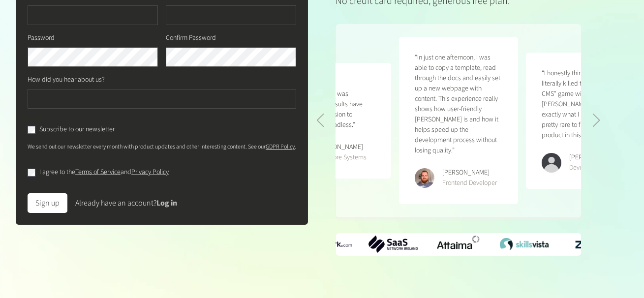 The width and height of the screenshot is (644, 298). Describe the element at coordinates (458, 104) in the screenshot. I see `p: “In just one afternoon, I was able to copy a template, read through the docs and easily set up a ...` at that location.